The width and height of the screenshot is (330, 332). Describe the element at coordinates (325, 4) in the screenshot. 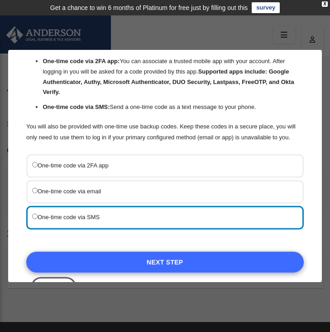

I see `div: close` at that location.